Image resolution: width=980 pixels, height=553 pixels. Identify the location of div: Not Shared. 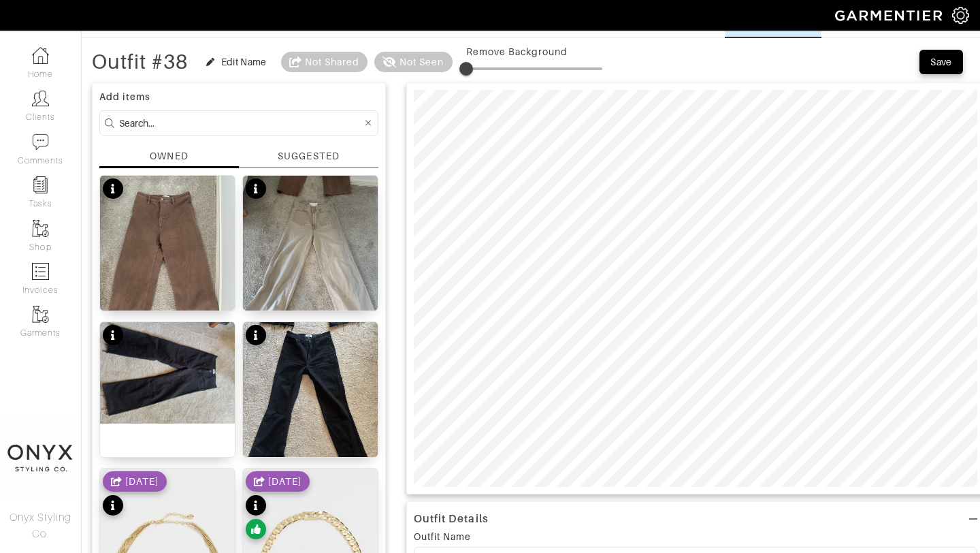
(332, 62).